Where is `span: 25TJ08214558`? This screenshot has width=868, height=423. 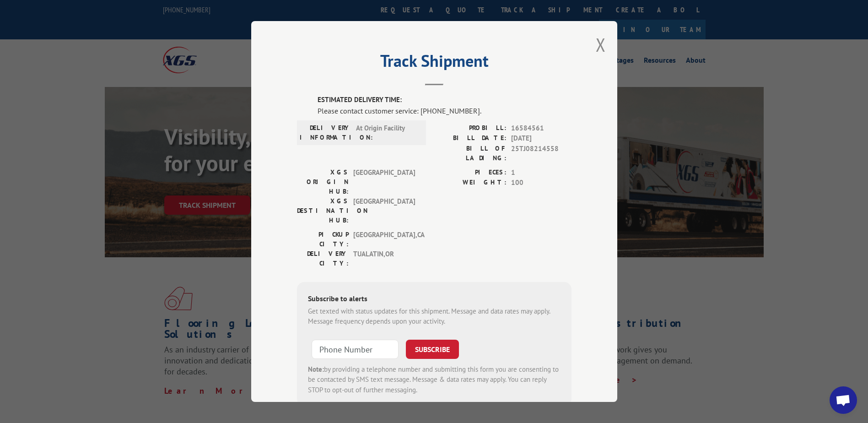 span: 25TJ08214558 is located at coordinates (541, 153).